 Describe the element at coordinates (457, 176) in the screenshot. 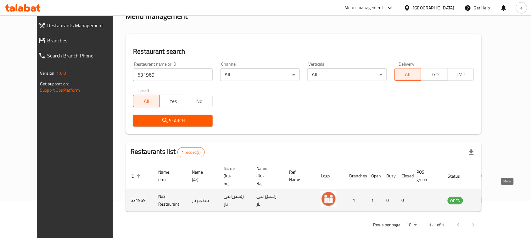

I see `span: Status` at that location.